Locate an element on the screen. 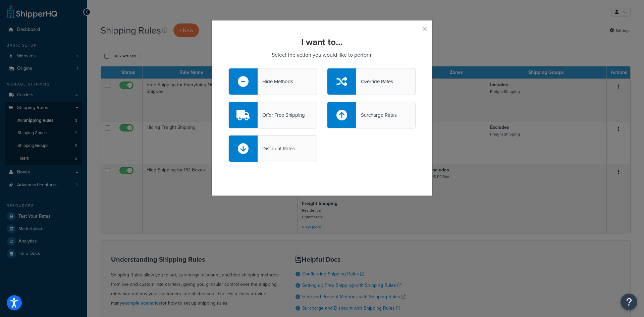 Image resolution: width=644 pixels, height=317 pixels. div: Discount Rates is located at coordinates (276, 148).